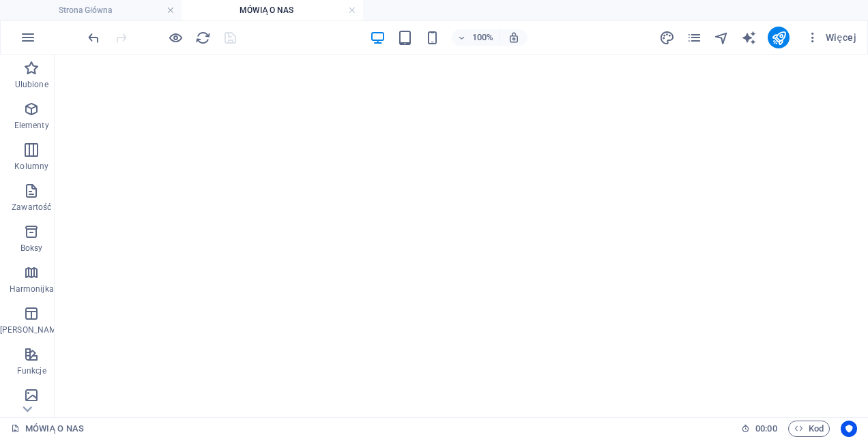 Image resolution: width=868 pixels, height=439 pixels. What do you see at coordinates (809, 429) in the screenshot?
I see `button: Kod` at bounding box center [809, 429].